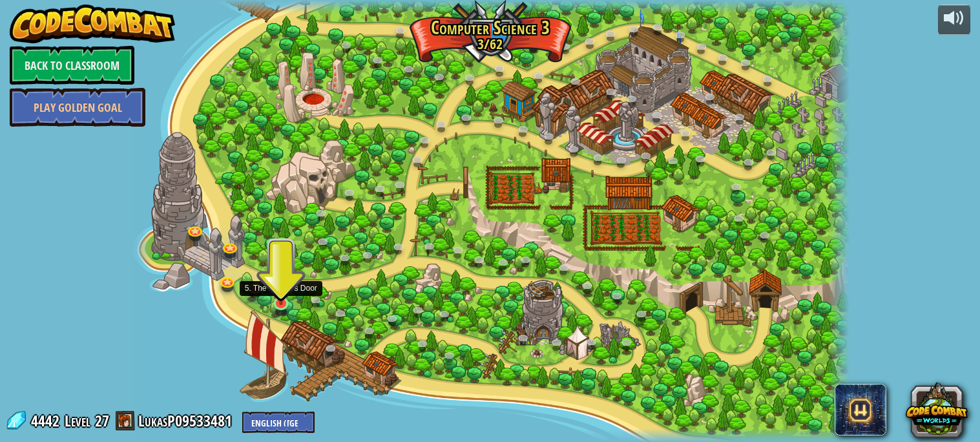 The image size is (980, 442). Describe the element at coordinates (71, 65) in the screenshot. I see `a: Back to Classroom` at that location.